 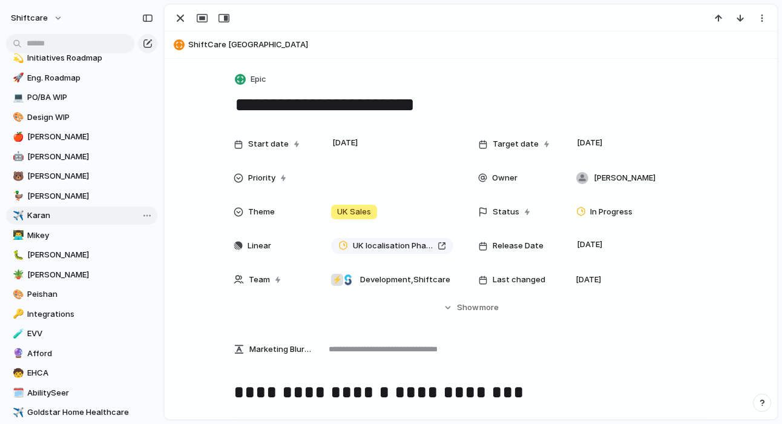 I want to click on span: Theme, so click(x=262, y=212).